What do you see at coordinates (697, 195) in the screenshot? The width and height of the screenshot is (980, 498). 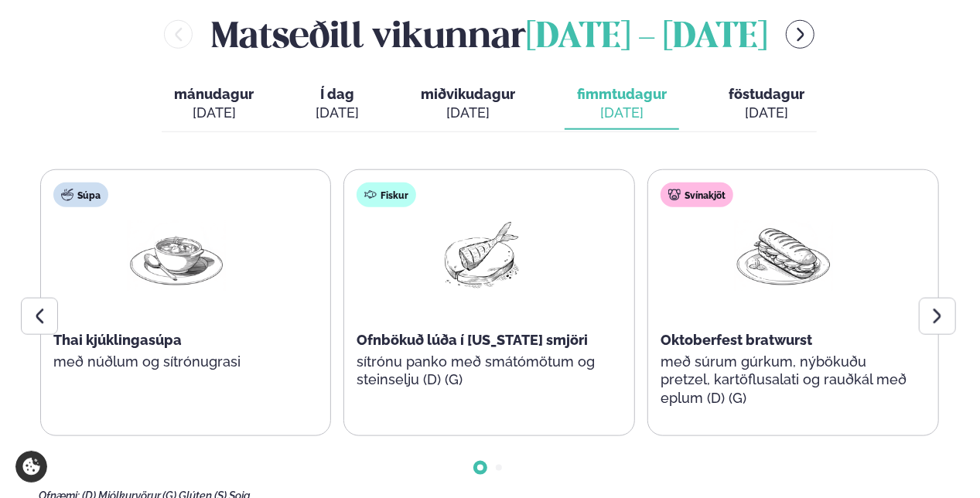 I see `div: Svínakjöt` at bounding box center [697, 195].